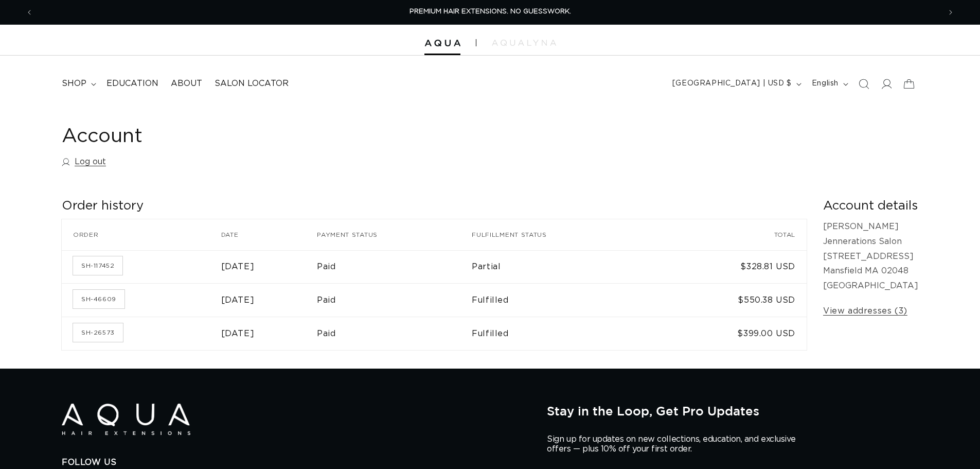 The image size is (980, 469). Describe the element at coordinates (78, 84) in the screenshot. I see `summary: shop` at that location.